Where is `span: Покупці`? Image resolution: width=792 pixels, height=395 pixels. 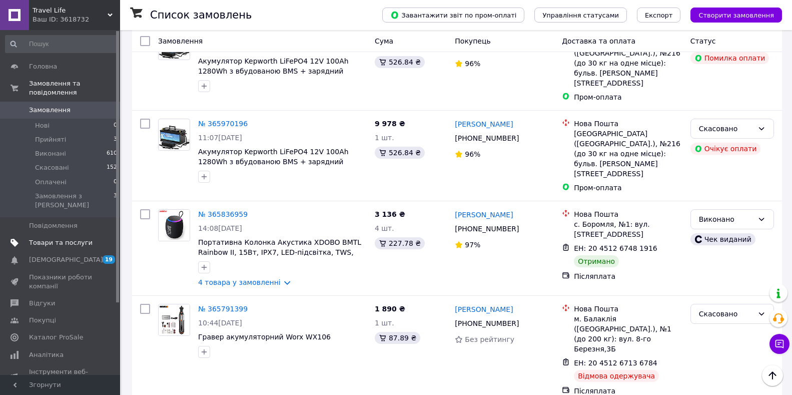
span: Покупці is located at coordinates (43, 320).